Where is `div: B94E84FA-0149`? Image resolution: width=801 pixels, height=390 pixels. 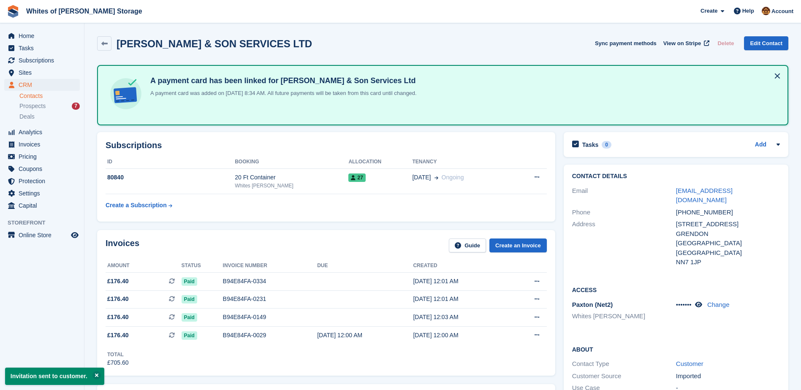
div: B94E84FA-0149 is located at coordinates (270, 317).